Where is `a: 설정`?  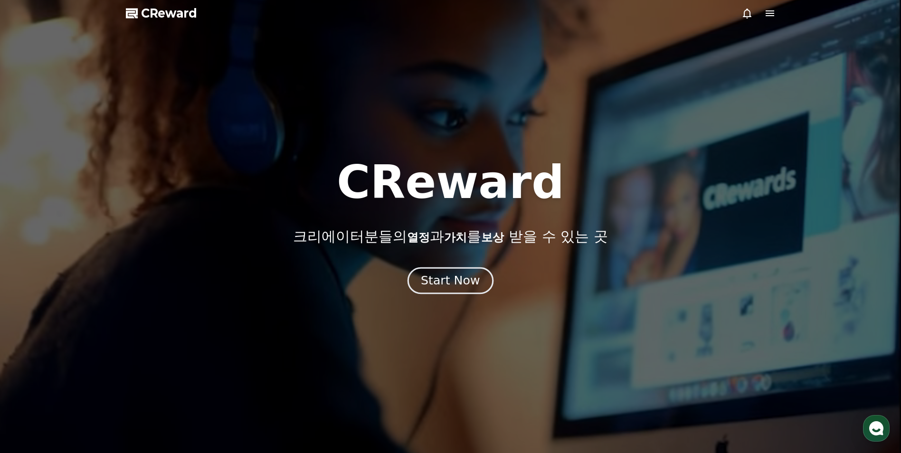 a: 설정 is located at coordinates (152, 313).